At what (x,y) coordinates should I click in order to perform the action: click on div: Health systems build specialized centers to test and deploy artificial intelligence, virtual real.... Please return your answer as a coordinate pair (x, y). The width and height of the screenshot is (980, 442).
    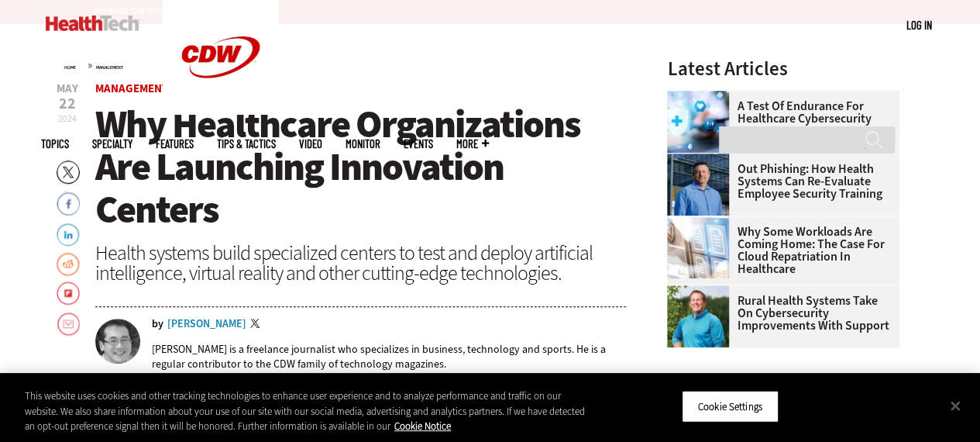
    Looking at the image, I should click on (361, 263).